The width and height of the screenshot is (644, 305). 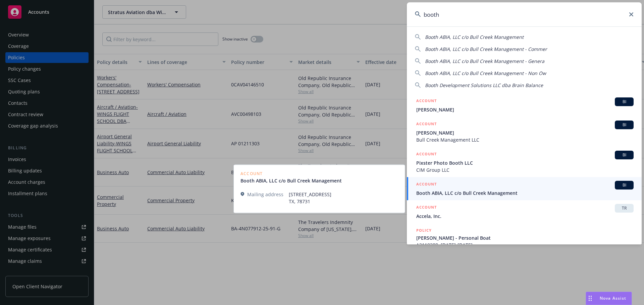 I want to click on a: ACCOUNTTRAccela, Inc., so click(x=524, y=212).